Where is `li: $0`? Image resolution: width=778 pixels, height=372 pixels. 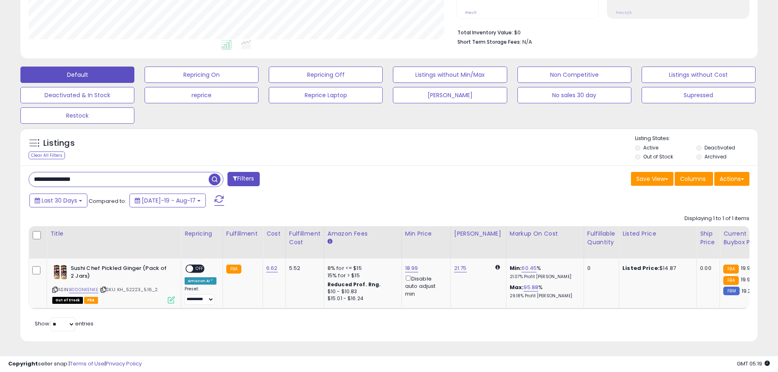
li: $0 is located at coordinates (600, 32).